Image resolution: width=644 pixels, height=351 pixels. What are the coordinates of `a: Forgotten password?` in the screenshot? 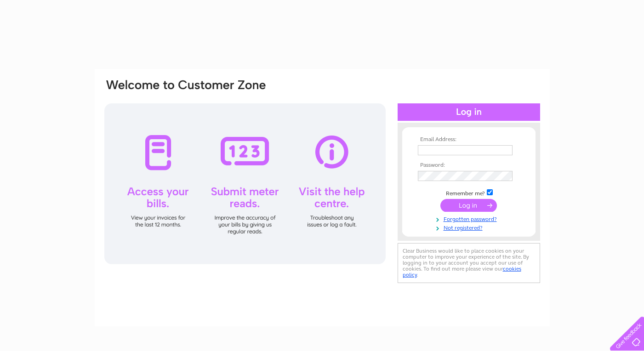 It's located at (470, 218).